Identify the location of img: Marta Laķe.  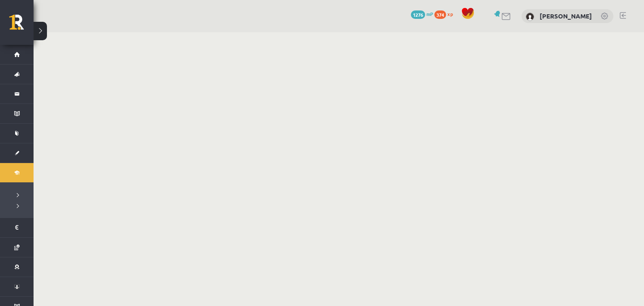
(530, 17).